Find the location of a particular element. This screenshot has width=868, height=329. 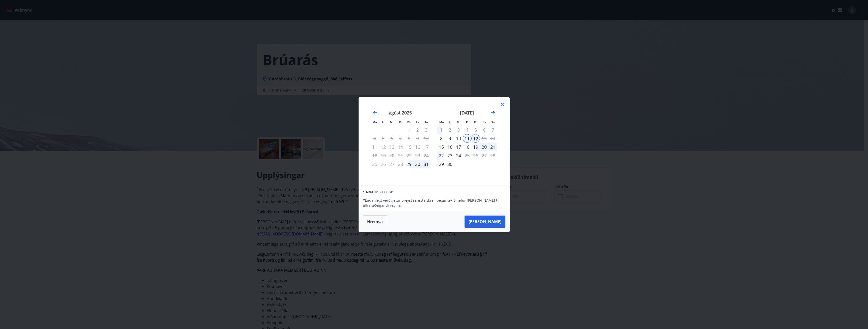

div: Calendar is located at coordinates (434, 142).